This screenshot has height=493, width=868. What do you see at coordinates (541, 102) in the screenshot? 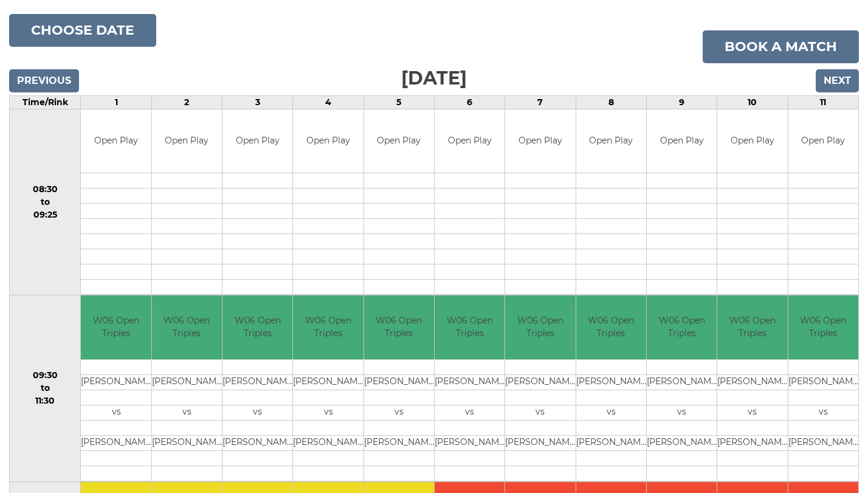
I see `td: 7` at bounding box center [541, 102].